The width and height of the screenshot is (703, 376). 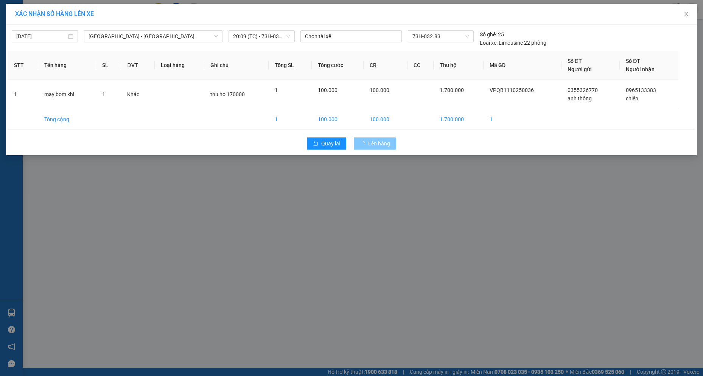 What do you see at coordinates (331, 143) in the screenshot?
I see `span: Quay lại` at bounding box center [331, 143].